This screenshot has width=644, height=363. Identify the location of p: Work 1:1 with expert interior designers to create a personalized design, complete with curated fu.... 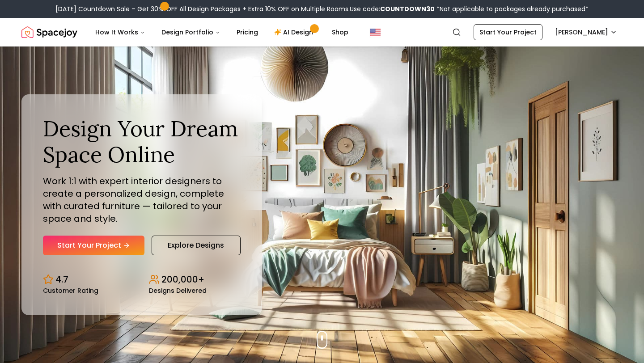
(141, 199).